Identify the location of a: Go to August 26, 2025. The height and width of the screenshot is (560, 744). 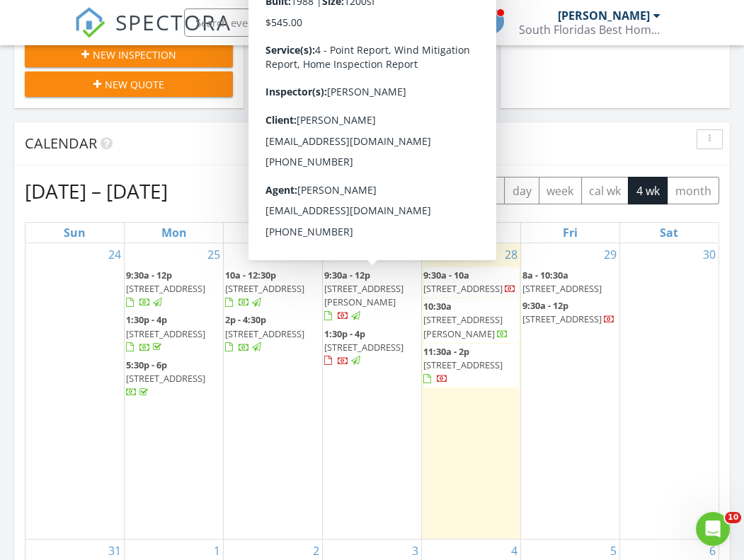
(312, 255).